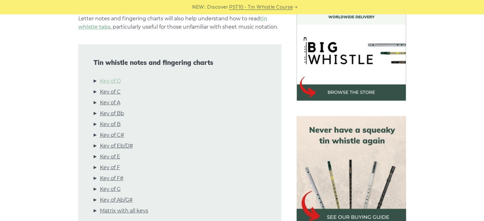 The height and width of the screenshot is (221, 484). What do you see at coordinates (110, 103) in the screenshot?
I see `a: Key of A` at bounding box center [110, 103].